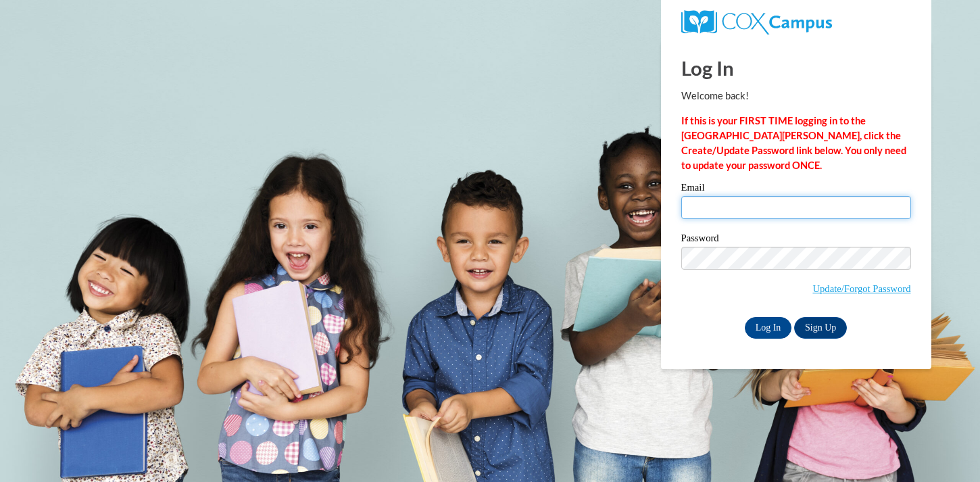 The image size is (980, 482). Describe the element at coordinates (821, 328) in the screenshot. I see `a: Sign Up` at that location.